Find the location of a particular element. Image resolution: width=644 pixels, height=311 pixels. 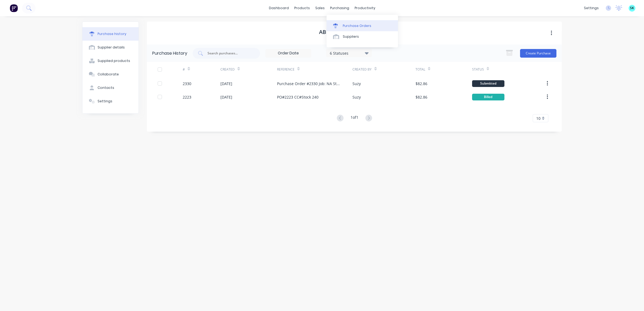

div: Purchase Order #2330 Job: NA Stock cc: 240 is located at coordinates (309, 84).